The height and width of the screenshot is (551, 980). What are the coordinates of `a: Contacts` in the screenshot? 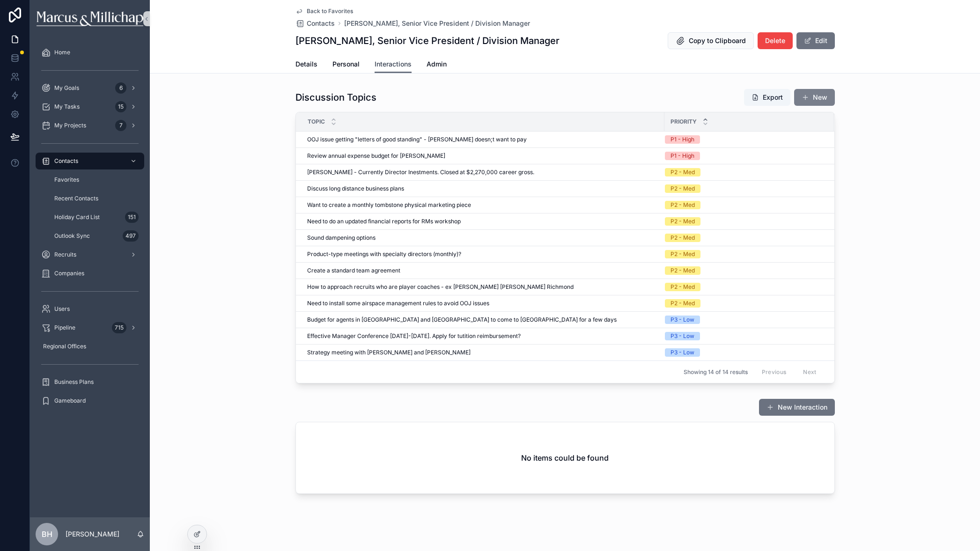 It's located at (315, 24).